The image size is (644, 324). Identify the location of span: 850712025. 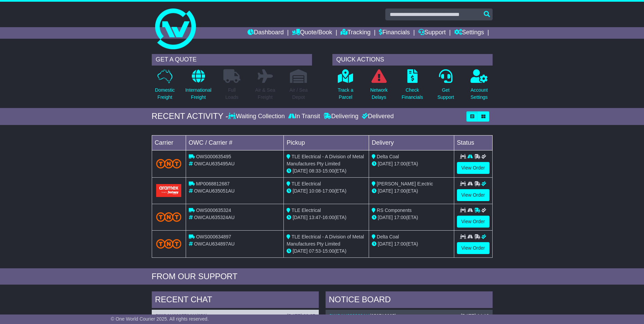
(383, 316).